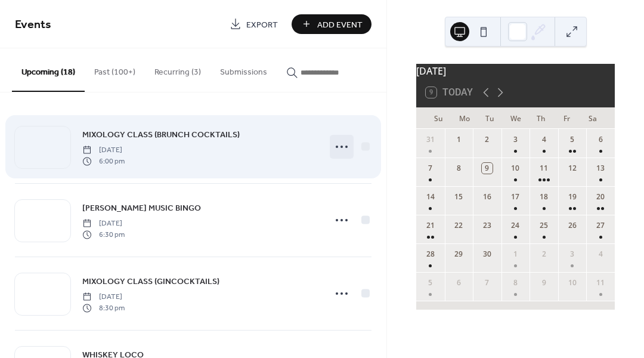  What do you see at coordinates (331, 24) in the screenshot?
I see `a: Add Event` at bounding box center [331, 24].